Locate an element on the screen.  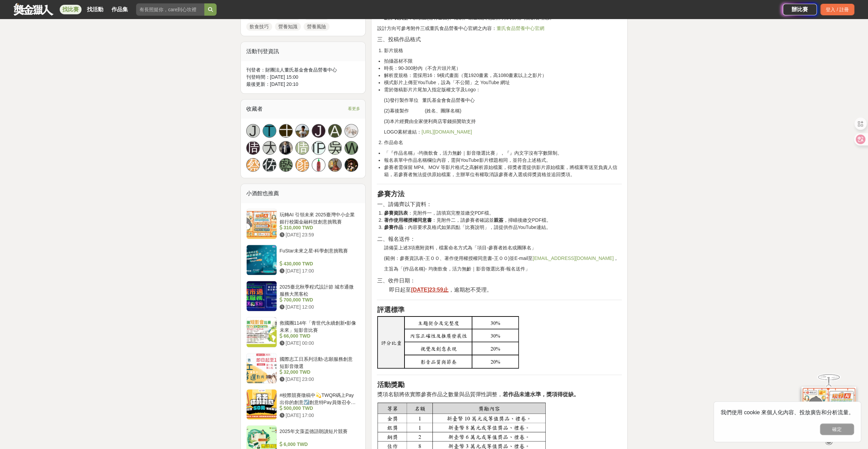
li: ：見附件二，請參賽者確認並 ，掃瞄後繳交PDF檔。 is located at coordinates (503, 220).